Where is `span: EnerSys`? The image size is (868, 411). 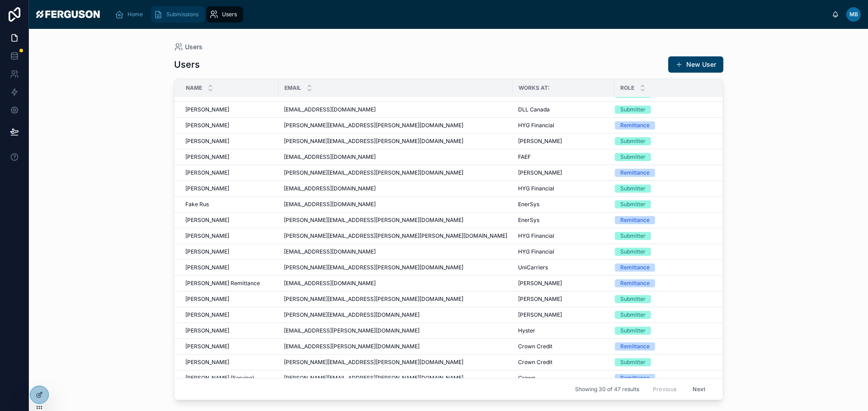 span: EnerSys is located at coordinates (529, 220).